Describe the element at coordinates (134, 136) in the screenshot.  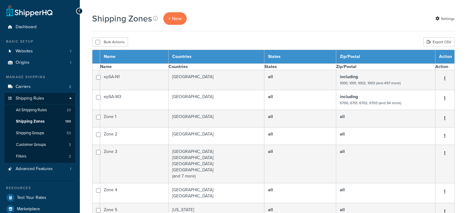
I see `td: Zone 2` at that location.